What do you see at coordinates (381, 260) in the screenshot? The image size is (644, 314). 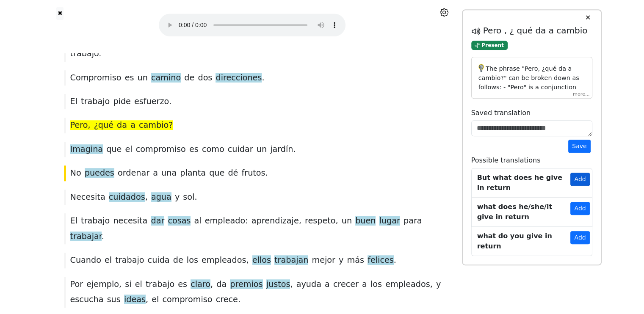 I see `span: felices` at bounding box center [381, 260].